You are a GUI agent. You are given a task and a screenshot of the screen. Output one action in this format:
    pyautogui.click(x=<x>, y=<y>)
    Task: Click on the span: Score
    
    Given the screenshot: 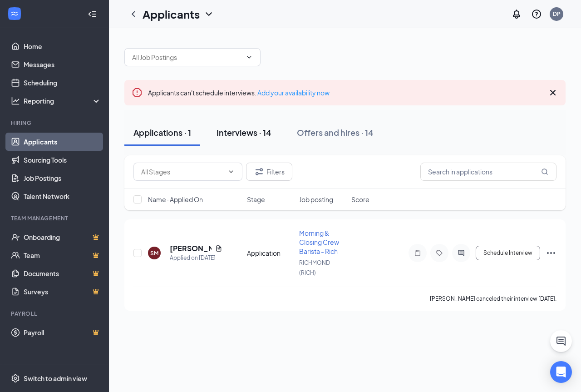 What is the action you would take?
    pyautogui.click(x=361, y=199)
    